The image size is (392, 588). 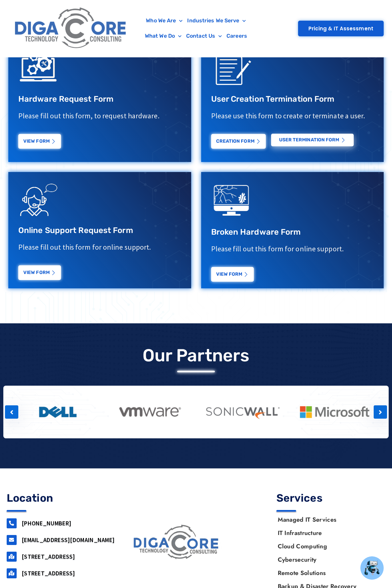 I want to click on h4: Location, so click(x=61, y=498).